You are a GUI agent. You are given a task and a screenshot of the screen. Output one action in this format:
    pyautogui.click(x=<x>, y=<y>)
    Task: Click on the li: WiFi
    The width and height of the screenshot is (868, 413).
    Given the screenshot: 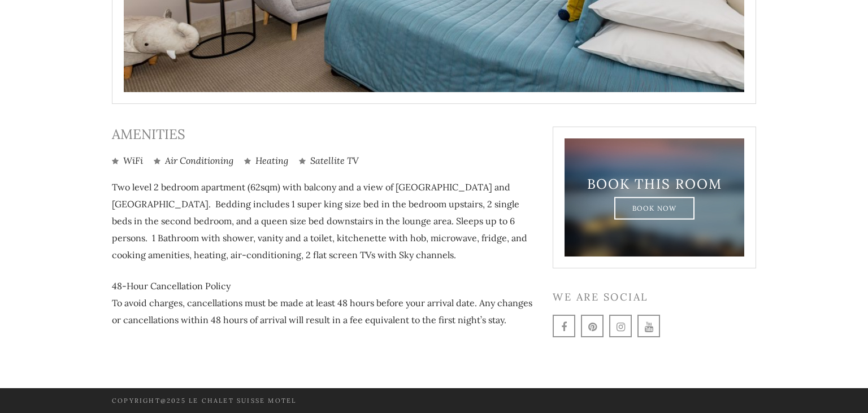 What is the action you would take?
    pyautogui.click(x=127, y=161)
    